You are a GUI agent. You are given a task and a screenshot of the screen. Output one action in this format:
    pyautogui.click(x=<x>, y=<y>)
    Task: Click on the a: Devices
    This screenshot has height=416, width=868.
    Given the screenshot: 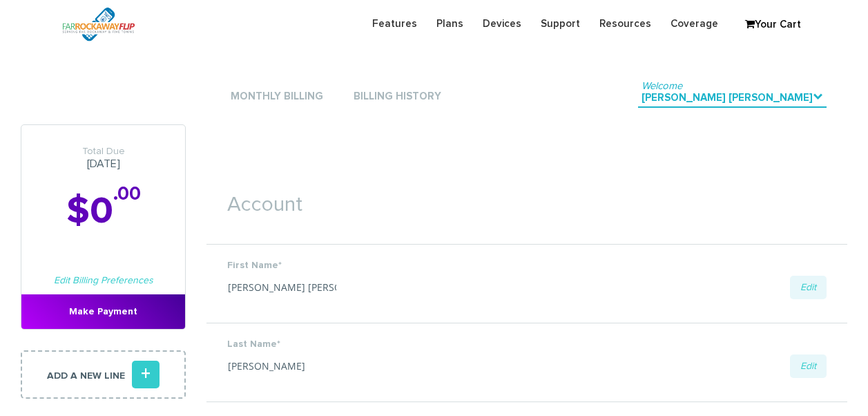 What is the action you would take?
    pyautogui.click(x=502, y=24)
    